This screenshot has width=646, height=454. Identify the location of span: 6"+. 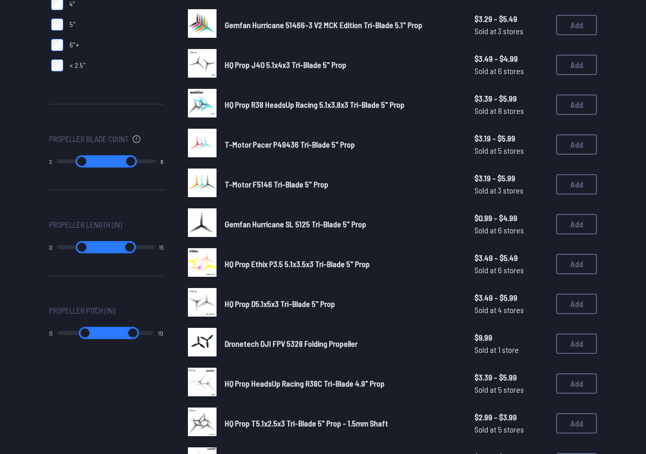
(74, 45).